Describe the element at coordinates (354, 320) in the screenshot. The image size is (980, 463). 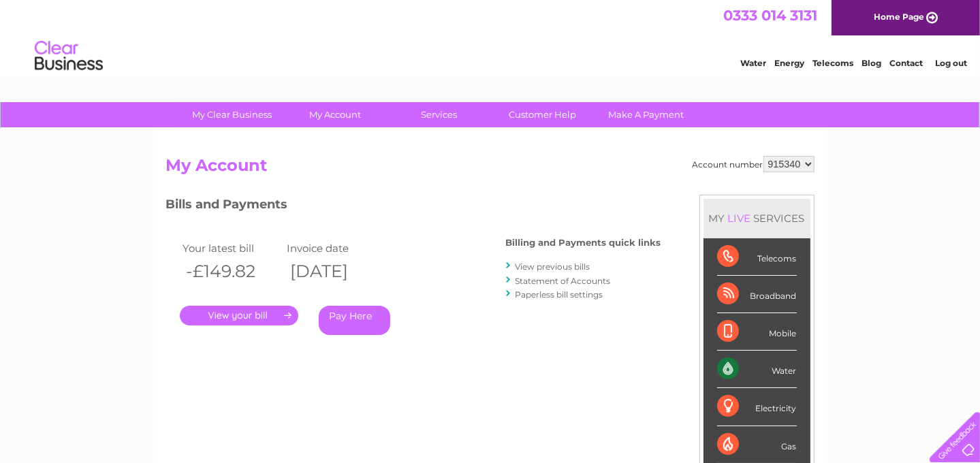
I see `a: Pay Here` at that location.